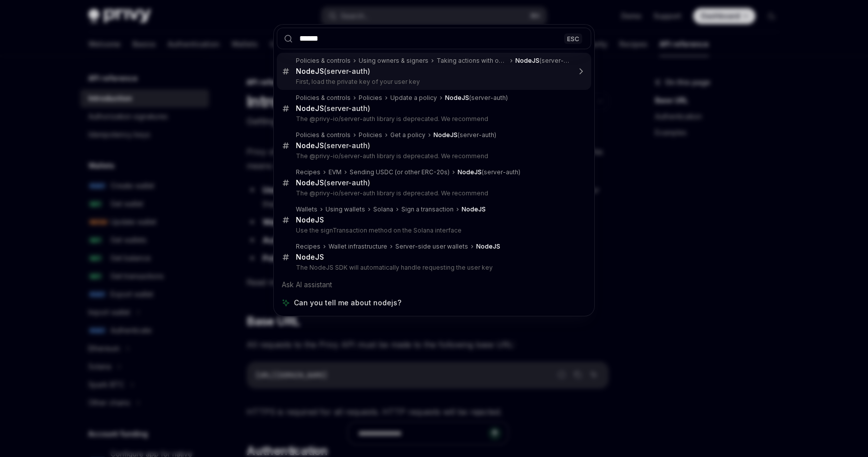 This screenshot has height=457, width=868. I want to click on div: Using wallets, so click(345, 210).